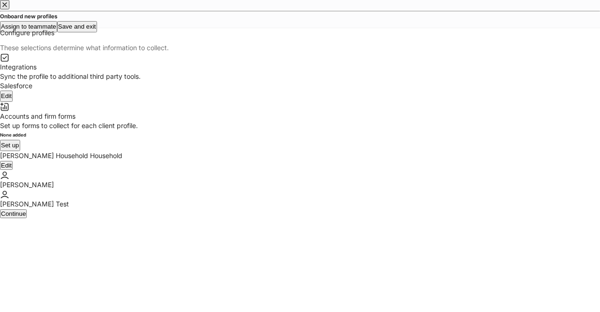 This screenshot has width=600, height=312. What do you see at coordinates (77, 27) in the screenshot?
I see `button: Save and exit` at bounding box center [77, 27].